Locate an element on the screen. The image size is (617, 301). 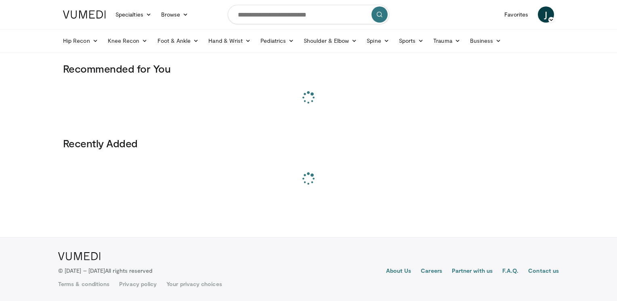
a: Browse is located at coordinates (175, 15).